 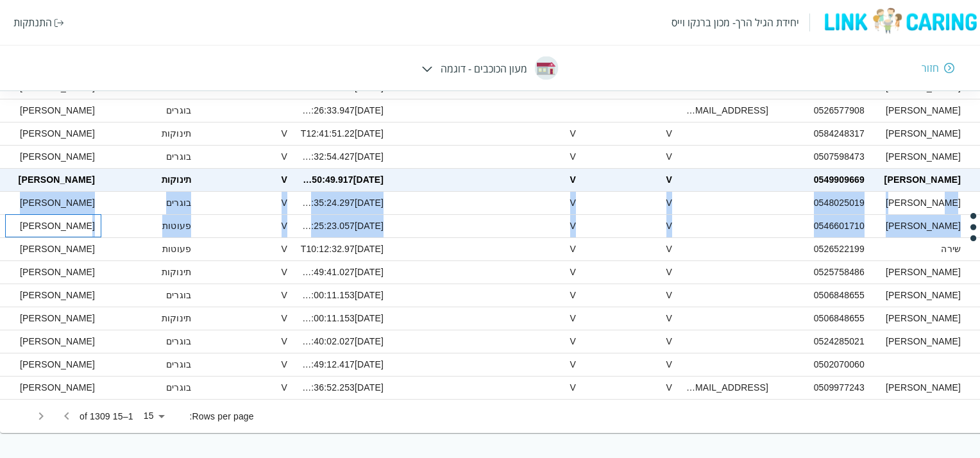 I want to click on div: צוף, so click(x=919, y=179).